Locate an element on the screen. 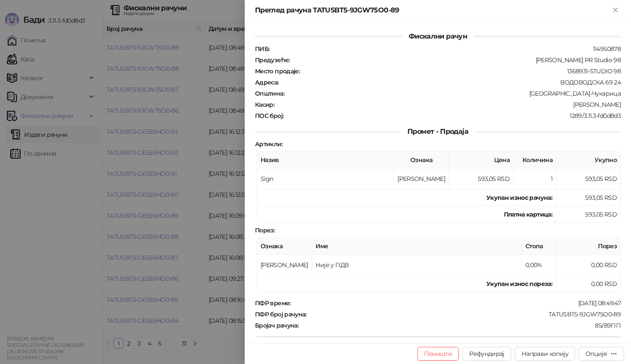 The image size is (631, 364). strong: ПИБ : is located at coordinates (262, 49).